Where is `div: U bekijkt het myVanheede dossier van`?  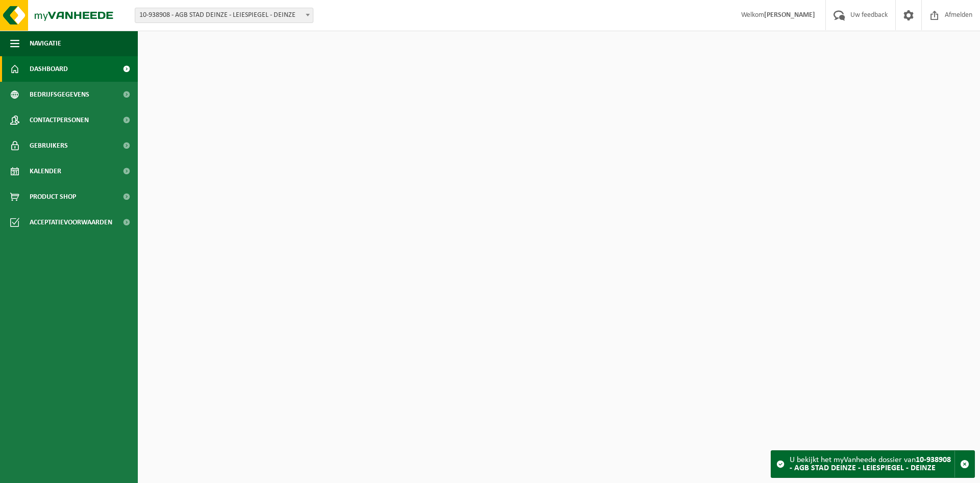 div: U bekijkt het myVanheede dossier van is located at coordinates (871, 464).